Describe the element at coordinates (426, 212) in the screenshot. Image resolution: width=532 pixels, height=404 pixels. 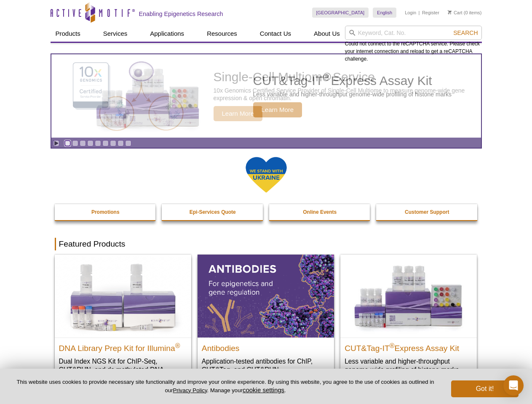
I see `strong: Customer Support` at that location.